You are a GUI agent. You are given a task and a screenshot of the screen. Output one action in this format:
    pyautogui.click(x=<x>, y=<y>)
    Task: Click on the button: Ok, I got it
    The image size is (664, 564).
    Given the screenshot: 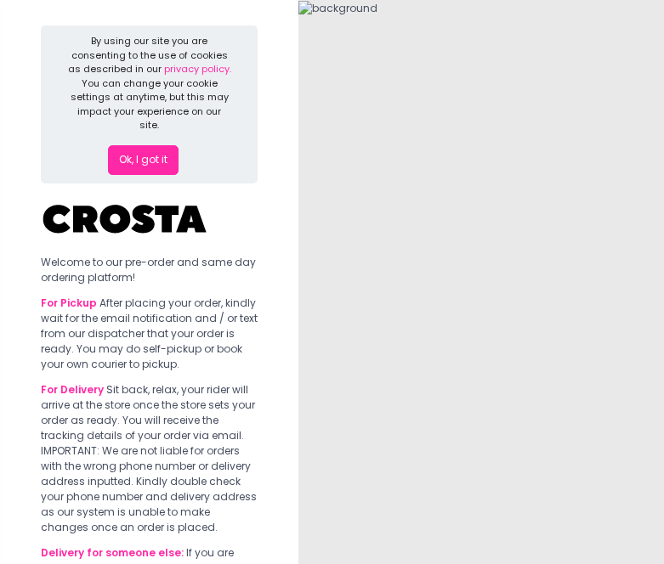 What is the action you would take?
    pyautogui.click(x=143, y=161)
    